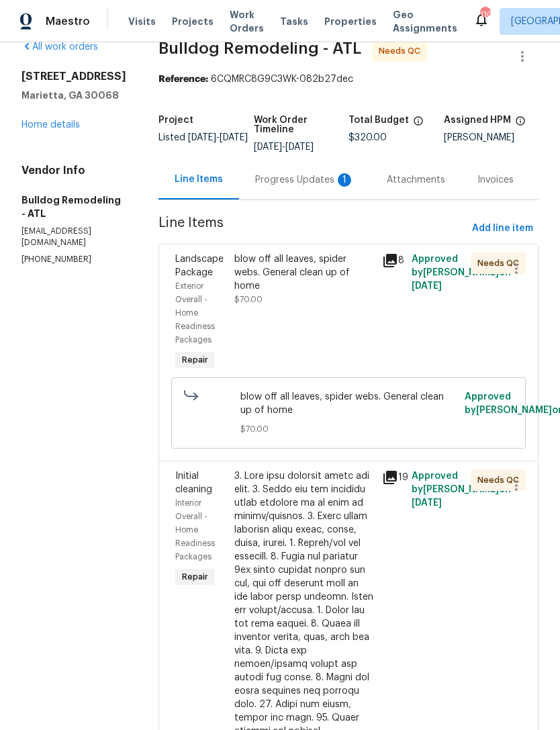 The width and height of the screenshot is (560, 730). Describe the element at coordinates (73, 170) in the screenshot. I see `h4: Vendor Info` at that location.